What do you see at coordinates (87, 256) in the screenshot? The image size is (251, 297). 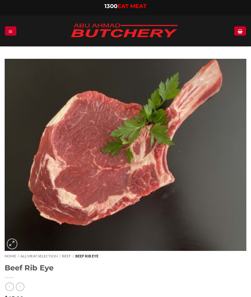 I see `span: Beef Rib Eye` at bounding box center [87, 256].